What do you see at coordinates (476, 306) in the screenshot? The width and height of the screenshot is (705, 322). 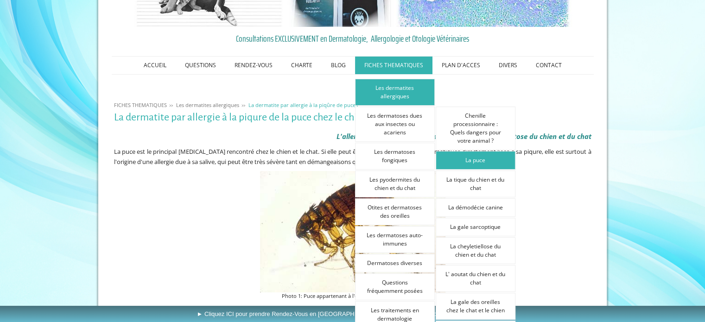 I see `a: La gale des oreilles chez le chat et le chien` at bounding box center [476, 306].